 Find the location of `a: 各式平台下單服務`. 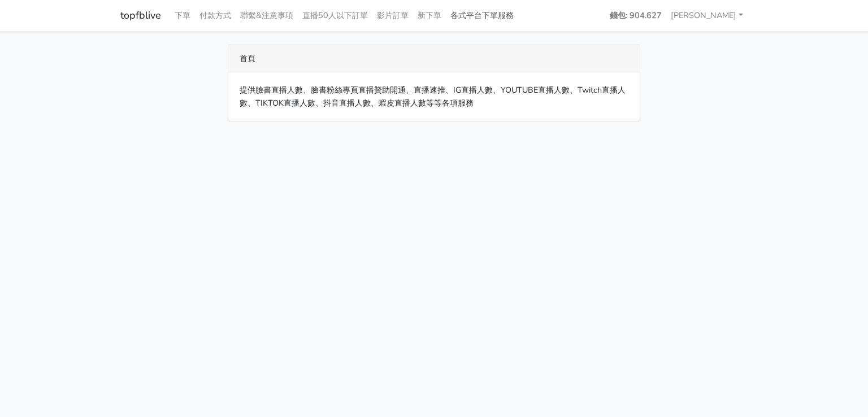

a: 各式平台下單服務 is located at coordinates (482, 15).